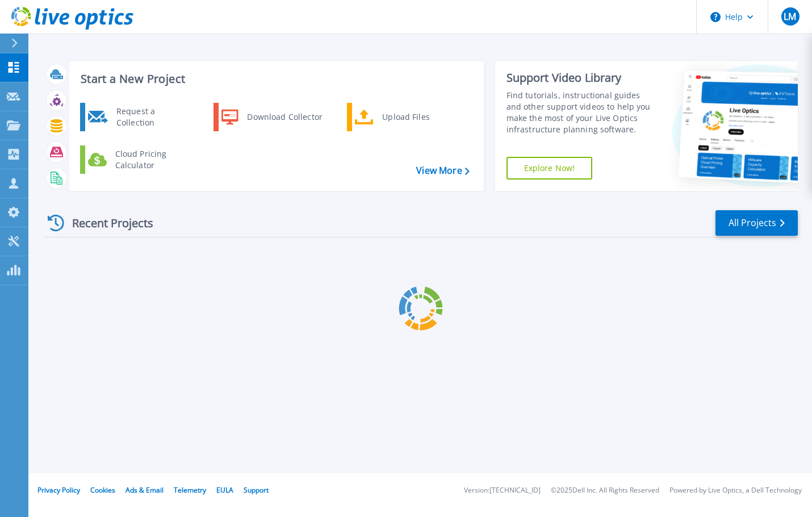 The height and width of the screenshot is (517, 812). Describe the element at coordinates (756, 223) in the screenshot. I see `a: All Projects` at that location.